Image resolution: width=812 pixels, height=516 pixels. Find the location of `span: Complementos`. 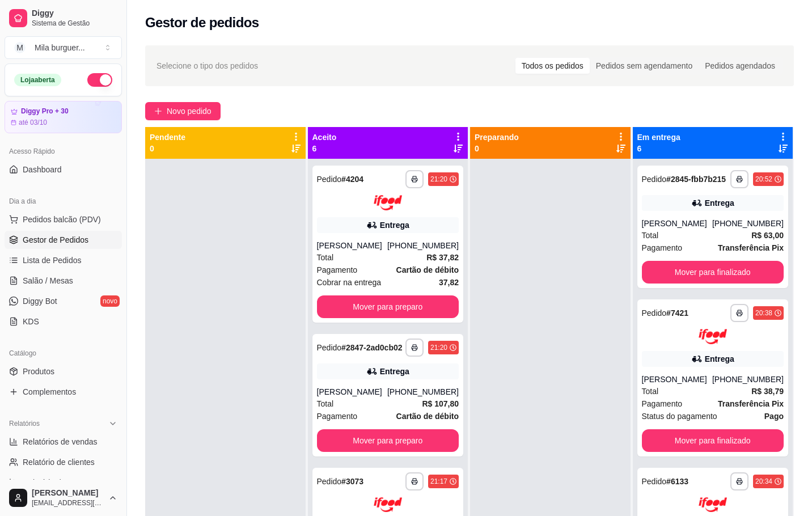

span: Complementos is located at coordinates (49, 391).